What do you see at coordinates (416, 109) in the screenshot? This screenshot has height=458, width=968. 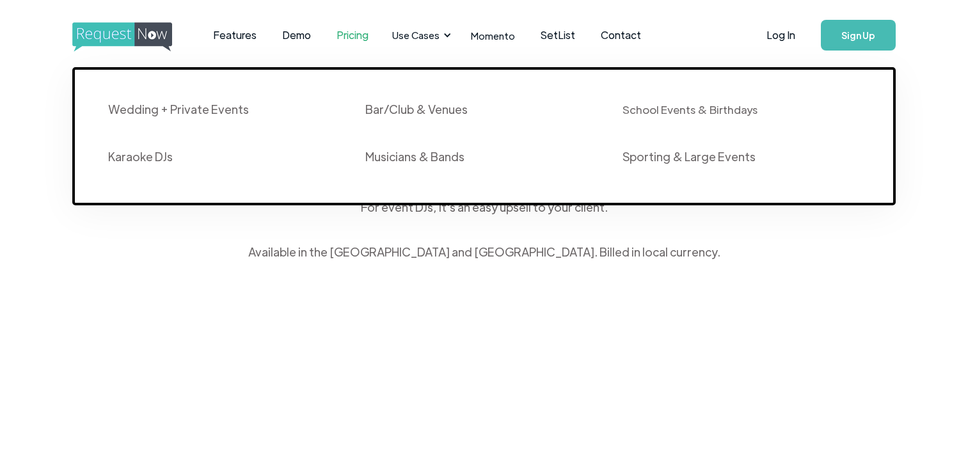 I see `div: Bar/Club & Venues` at bounding box center [416, 109].